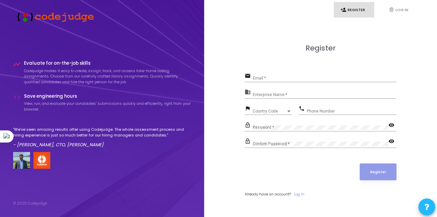 The width and height of the screenshot is (437, 217). Describe the element at coordinates (17, 64) in the screenshot. I see `i: timeline` at that location.